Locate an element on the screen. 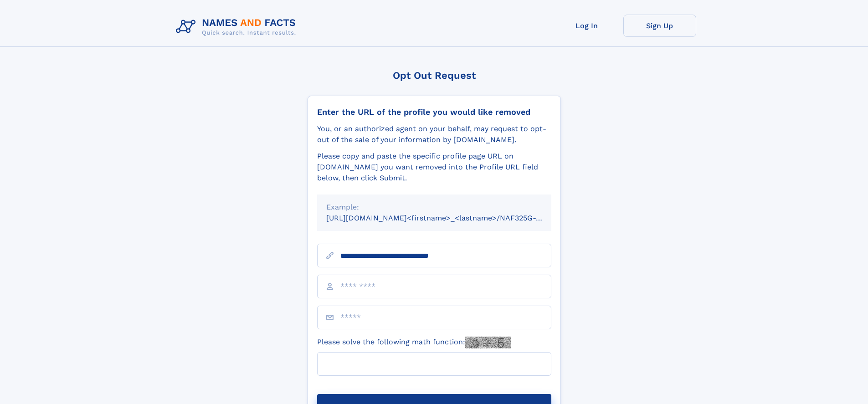 This screenshot has height=404, width=868. div: You, or an authorized agent on your behalf, may request to opt-out of the sale of your informatio... is located at coordinates (434, 134).